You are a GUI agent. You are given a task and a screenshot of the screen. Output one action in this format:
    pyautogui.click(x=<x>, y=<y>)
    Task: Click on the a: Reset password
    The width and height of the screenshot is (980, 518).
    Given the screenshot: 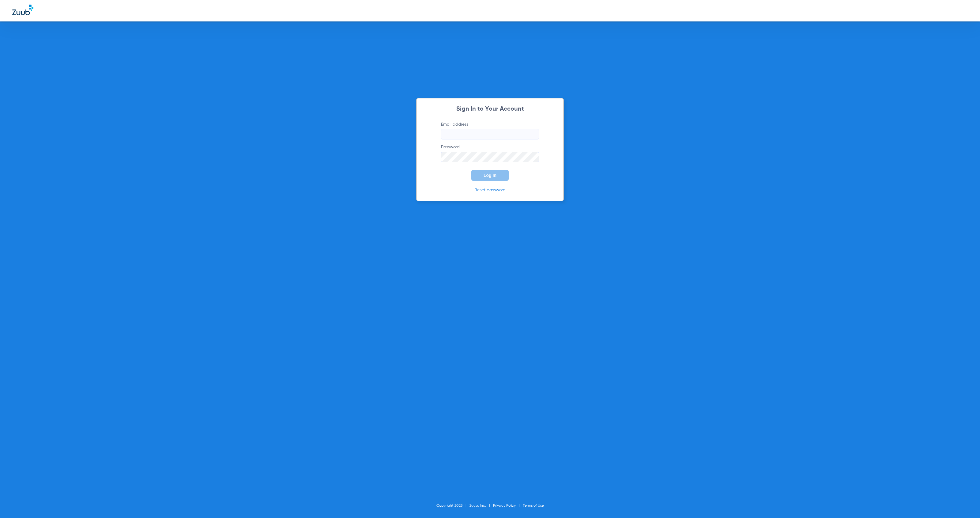 What is the action you would take?
    pyautogui.click(x=490, y=190)
    